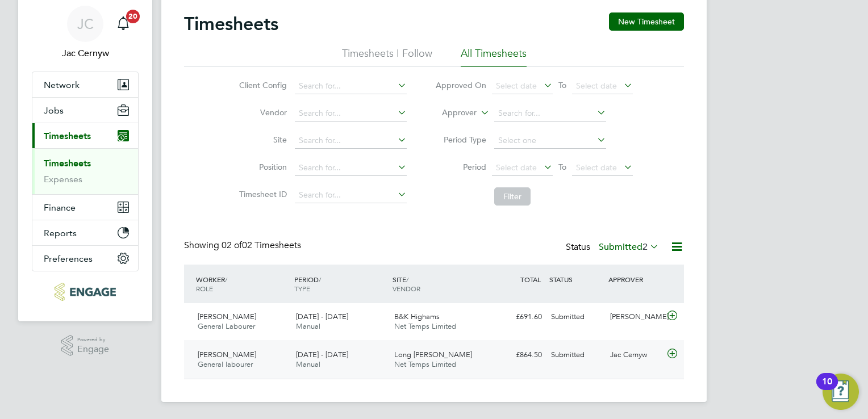 The image size is (868, 419). What do you see at coordinates (85, 135) in the screenshot?
I see `button: Timesheets` at bounding box center [85, 135].